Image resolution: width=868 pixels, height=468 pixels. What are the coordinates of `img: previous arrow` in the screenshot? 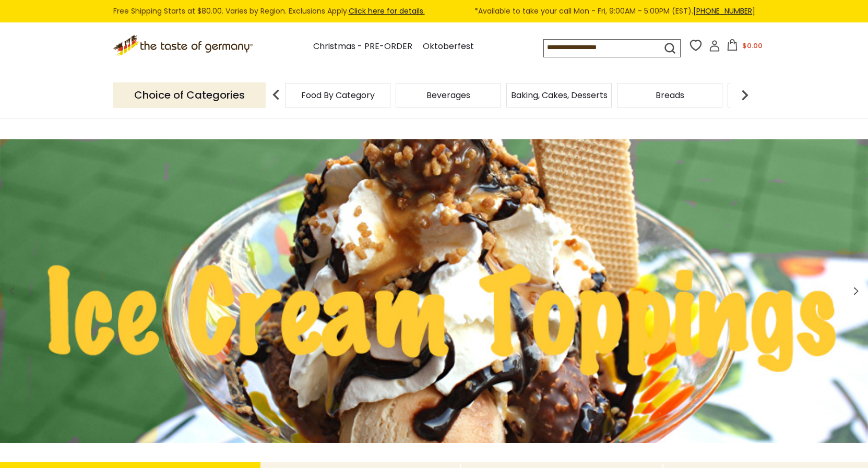 It's located at (276, 95).